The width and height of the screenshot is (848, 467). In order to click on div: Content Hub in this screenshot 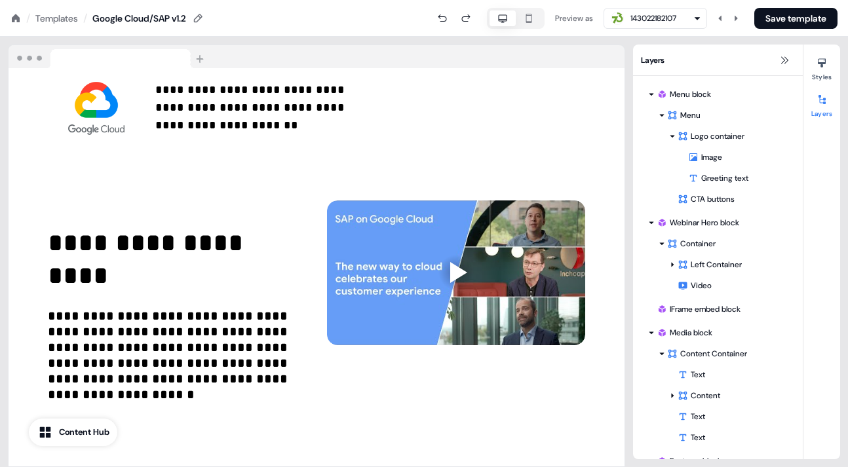, I will do `click(84, 433)`.